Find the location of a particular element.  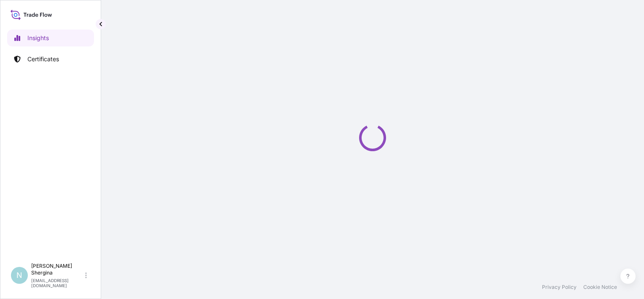

span: N is located at coordinates (20, 275).